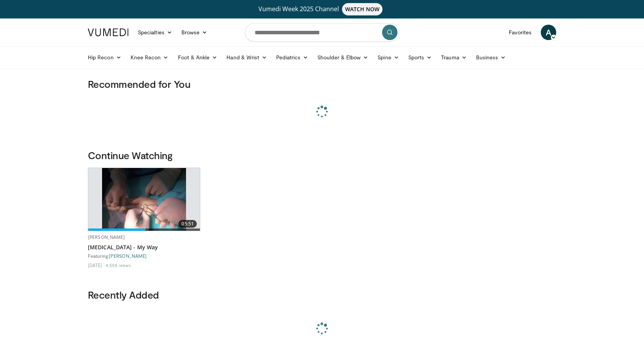  Describe the element at coordinates (144, 199) in the screenshot. I see `img: fca2925d-e2c9-4ffd-8c2c-4873266f6261.620x360_q85_upscale.jpg` at that location.